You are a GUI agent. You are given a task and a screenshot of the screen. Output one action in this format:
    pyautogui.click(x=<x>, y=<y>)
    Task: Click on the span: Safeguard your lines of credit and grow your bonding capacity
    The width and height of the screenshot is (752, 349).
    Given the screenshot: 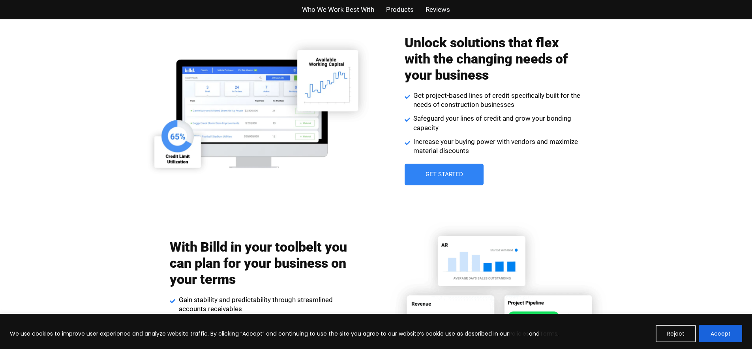 What is the action you would take?
    pyautogui.click(x=497, y=124)
    